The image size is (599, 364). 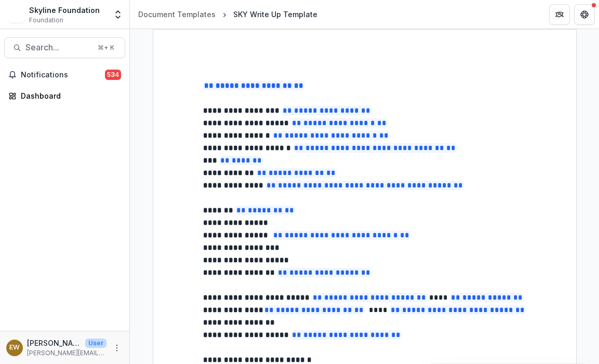 I want to click on div: Document Templates, so click(x=176, y=14).